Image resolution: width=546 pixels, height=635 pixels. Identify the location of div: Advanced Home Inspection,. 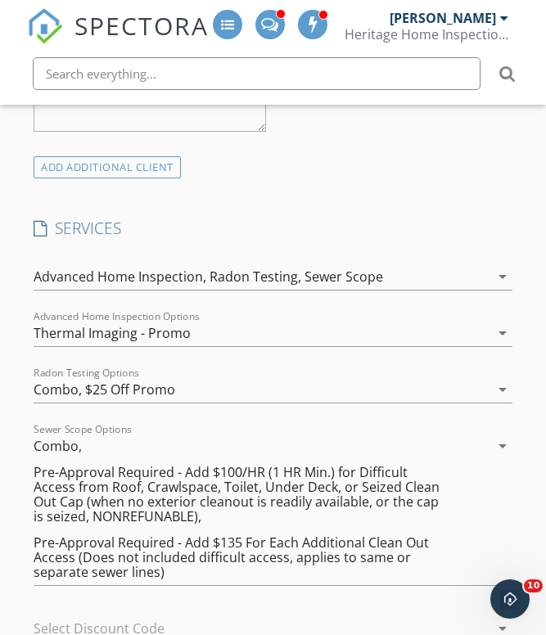
(120, 277).